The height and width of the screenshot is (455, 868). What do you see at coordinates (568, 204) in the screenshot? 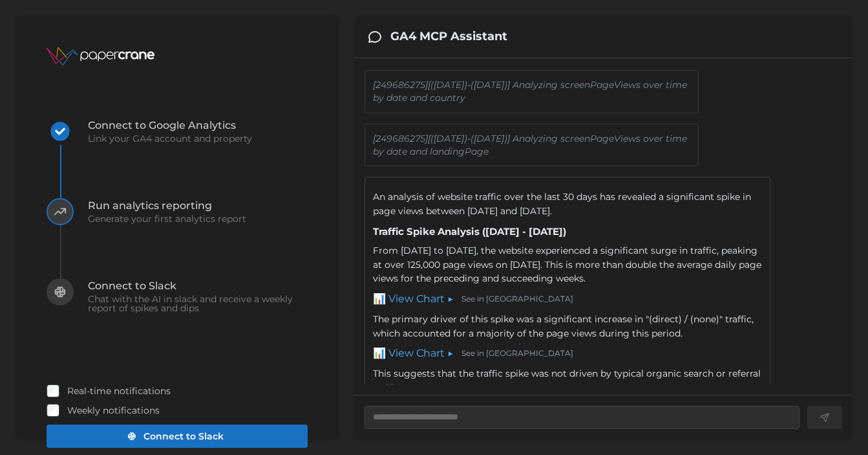
I see `div: An analysis of website traffic over the last 30 days has revealed a significant spike in page vie...` at bounding box center [568, 204].